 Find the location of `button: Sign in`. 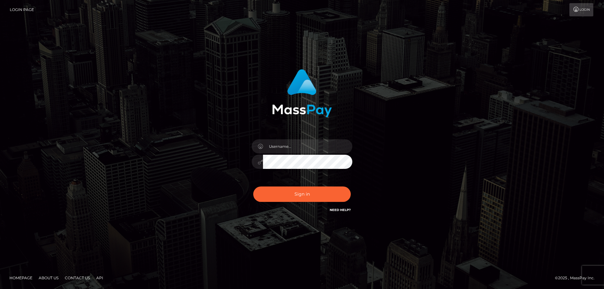

button: Sign in is located at coordinates (302, 194).